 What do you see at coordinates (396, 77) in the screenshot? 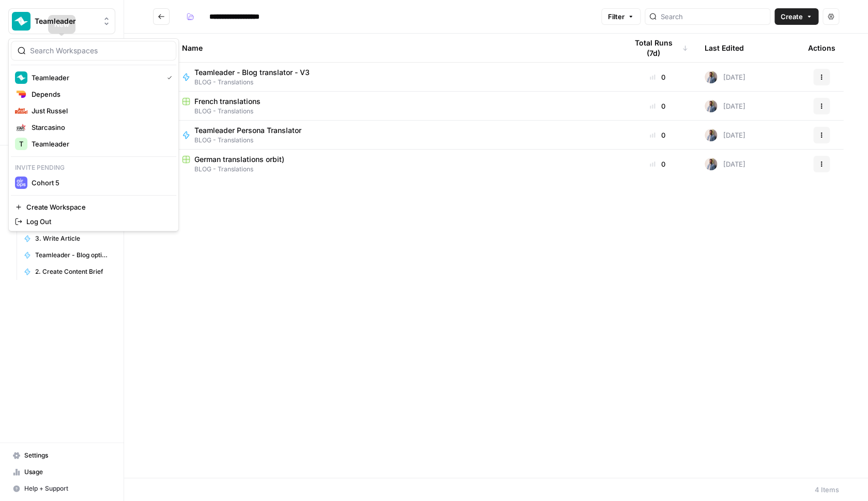
I see `a: Teamleader - Blog translator - V3BLOG - Translations` at bounding box center [396, 77].